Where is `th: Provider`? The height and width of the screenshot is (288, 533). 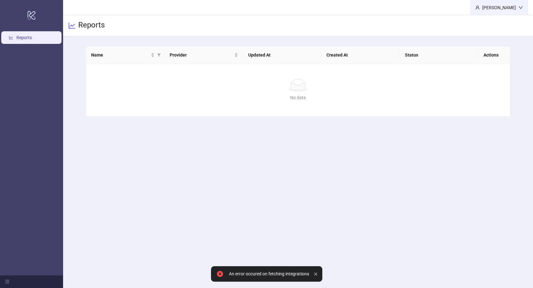
th: Provider is located at coordinates (204, 55).